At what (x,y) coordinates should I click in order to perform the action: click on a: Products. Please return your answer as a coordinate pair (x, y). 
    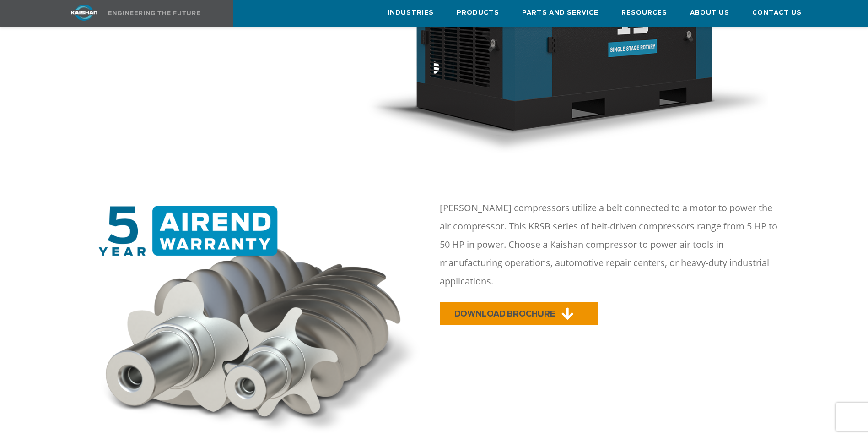
    Looking at the image, I should click on (478, 13).